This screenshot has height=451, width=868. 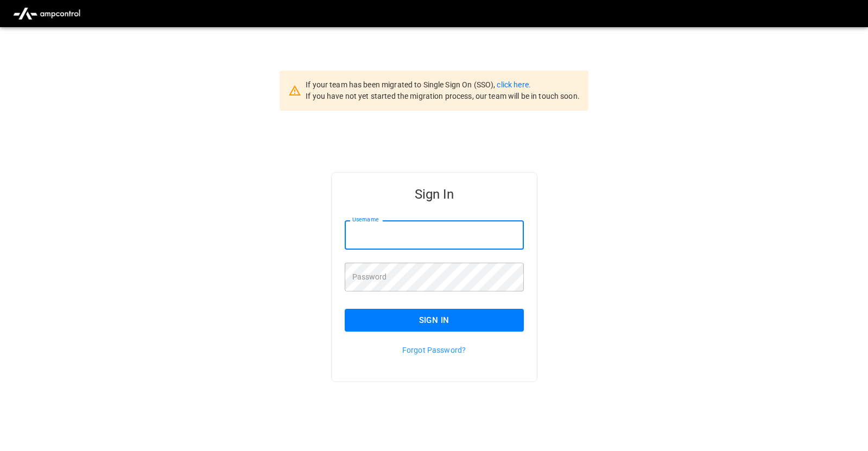 I want to click on span: If your team has been migrated to Single Sign On (SSO),, so click(x=401, y=85).